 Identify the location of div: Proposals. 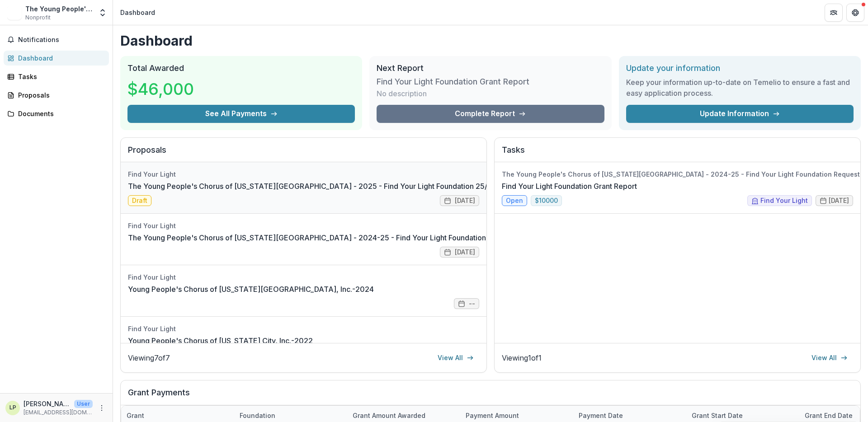
(60, 95).